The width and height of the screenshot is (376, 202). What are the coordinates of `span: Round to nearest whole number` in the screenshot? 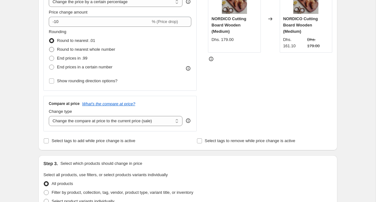 It's located at (86, 49).